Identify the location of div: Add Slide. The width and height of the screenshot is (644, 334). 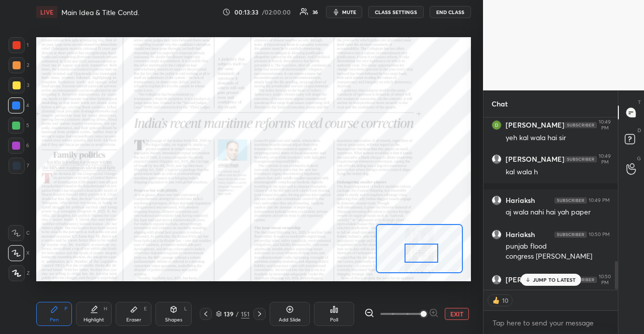
(290, 320).